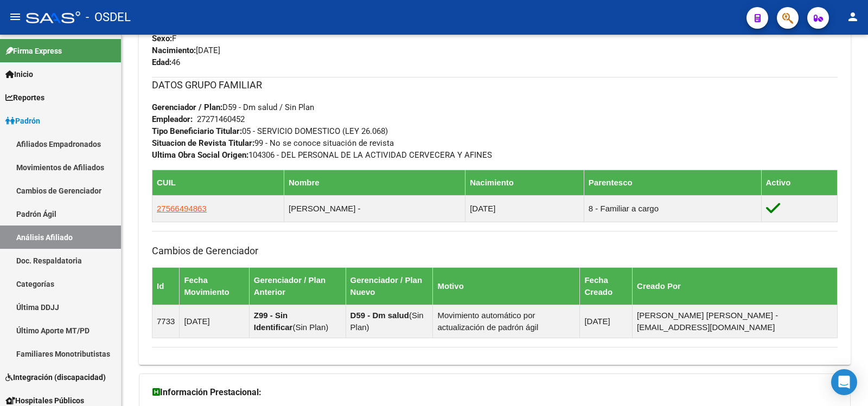  I want to click on span: 104306 - DEL PERSONAL DE LA ACTIVIDAD CERVECERA Y AFINES, so click(322, 155).